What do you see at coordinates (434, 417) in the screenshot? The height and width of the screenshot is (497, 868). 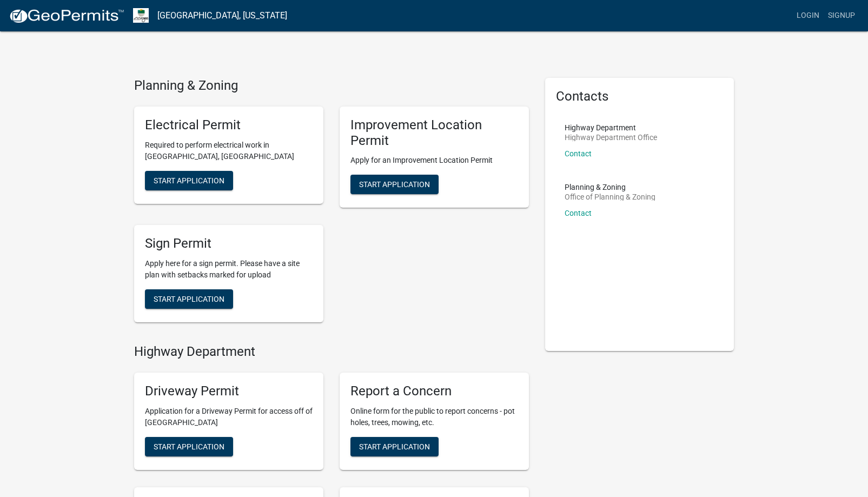 I see `p: Online form for the public to report concerns - pot holes, trees, mowing, etc.` at bounding box center [434, 417].